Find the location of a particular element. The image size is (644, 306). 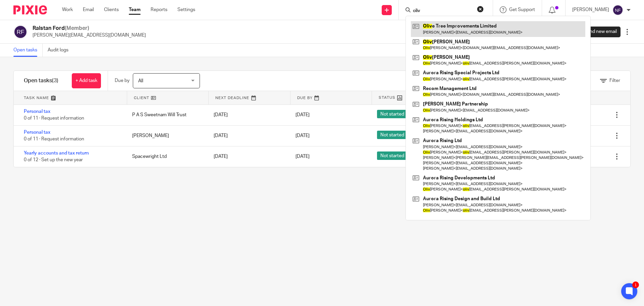

a: Open tasks is located at coordinates (28, 50).